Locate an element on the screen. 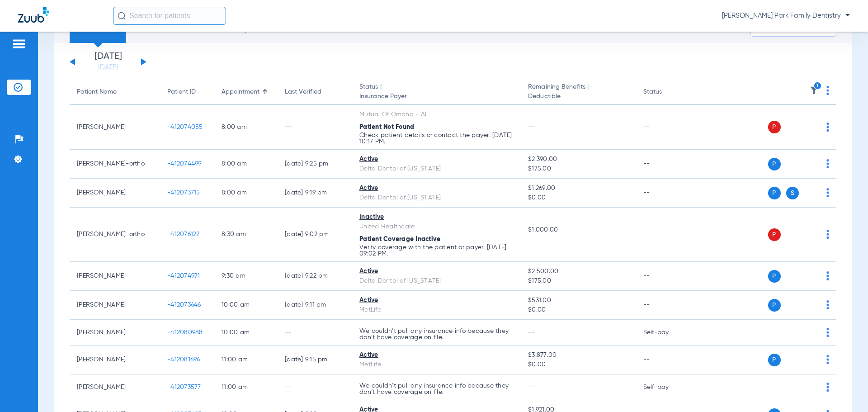 Image resolution: width=868 pixels, height=412 pixels. td: 9:30 AM is located at coordinates (246, 276).